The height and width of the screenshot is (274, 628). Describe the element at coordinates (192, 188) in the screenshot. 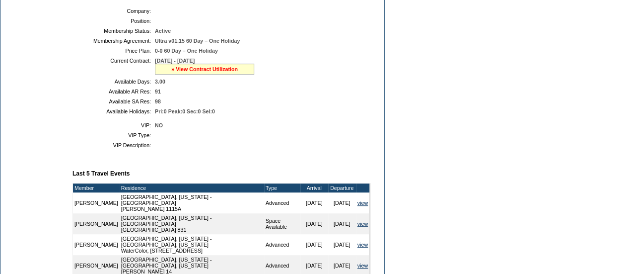

I see `td: Residence` at that location.